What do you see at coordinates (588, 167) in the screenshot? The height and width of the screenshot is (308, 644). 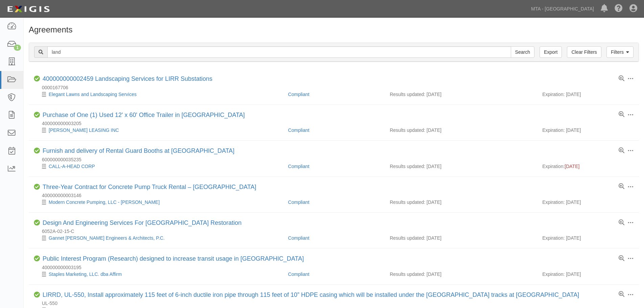 I see `div: Expiration:` at bounding box center [588, 167].